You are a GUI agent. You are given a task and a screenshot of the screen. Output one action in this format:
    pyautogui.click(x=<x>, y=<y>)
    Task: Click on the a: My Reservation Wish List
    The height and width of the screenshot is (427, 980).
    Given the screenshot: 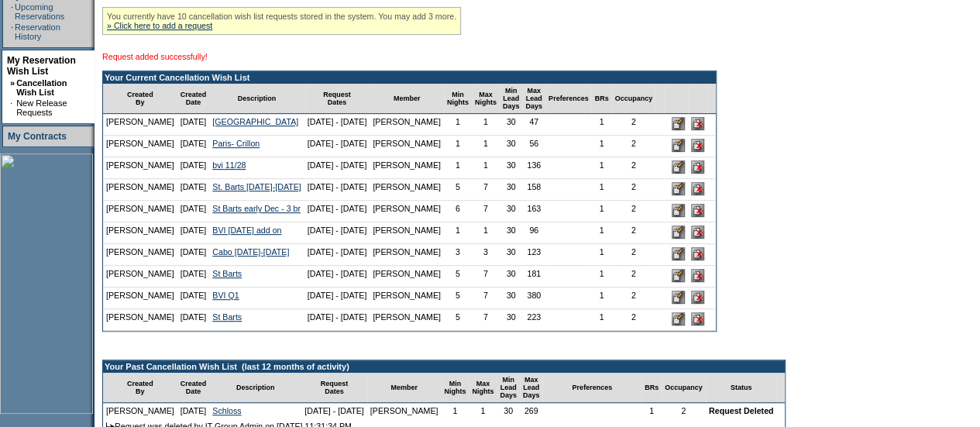 What is the action you would take?
    pyautogui.click(x=41, y=66)
    